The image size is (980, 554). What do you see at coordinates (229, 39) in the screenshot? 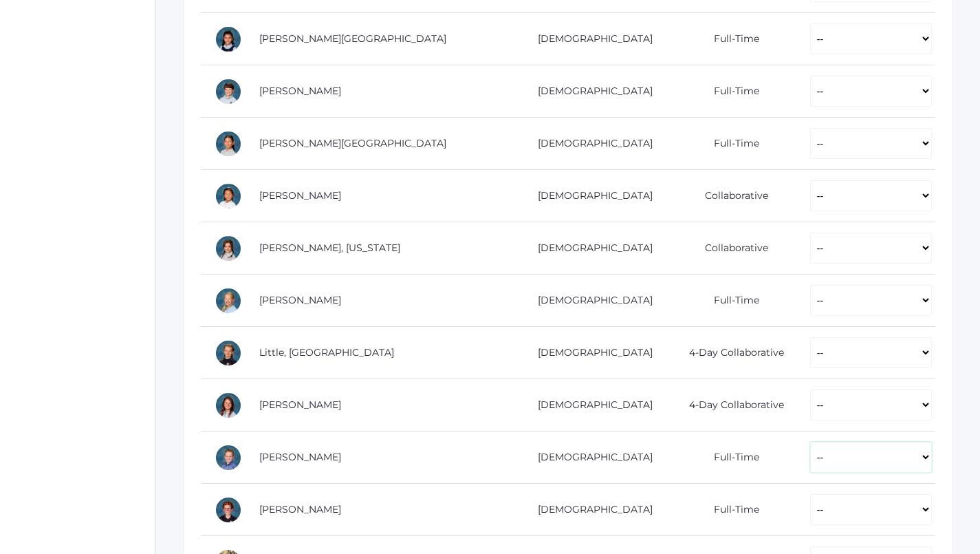
I see `div: Victoria Harutyunyan` at bounding box center [229, 39].